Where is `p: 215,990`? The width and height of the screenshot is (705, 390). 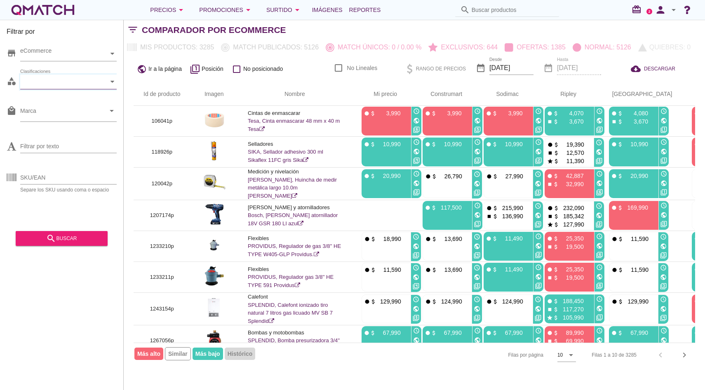 p: 215,990 is located at coordinates (511, 208).